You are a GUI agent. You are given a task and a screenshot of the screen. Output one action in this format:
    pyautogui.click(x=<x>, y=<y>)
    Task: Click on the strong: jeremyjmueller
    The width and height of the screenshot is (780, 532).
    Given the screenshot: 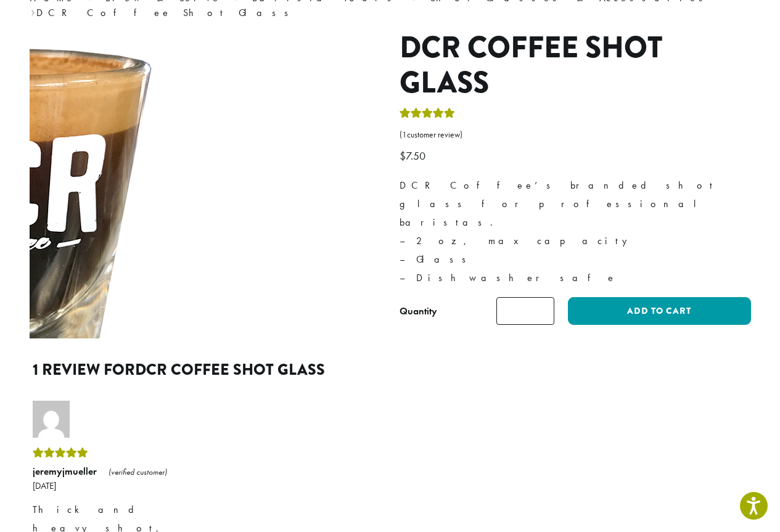 What is the action you would take?
    pyautogui.click(x=64, y=471)
    